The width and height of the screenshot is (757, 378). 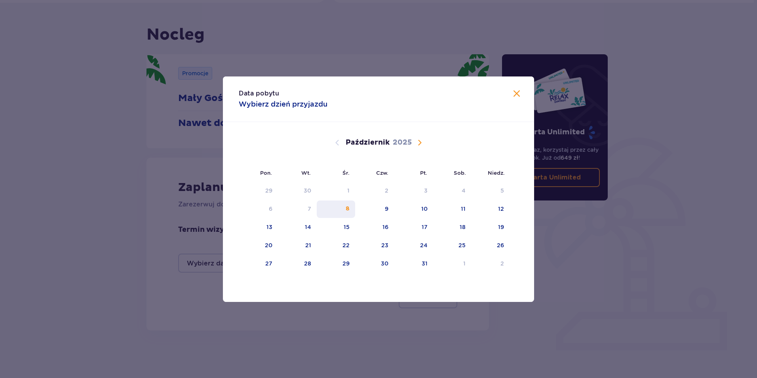 I want to click on div: 18, so click(x=462, y=227).